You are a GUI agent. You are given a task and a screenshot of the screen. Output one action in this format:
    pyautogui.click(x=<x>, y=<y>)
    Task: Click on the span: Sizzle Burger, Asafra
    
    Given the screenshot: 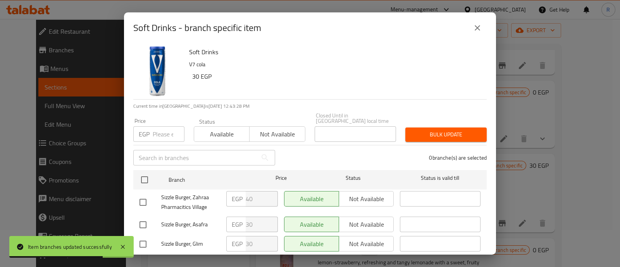 What is the action you would take?
    pyautogui.click(x=191, y=225)
    